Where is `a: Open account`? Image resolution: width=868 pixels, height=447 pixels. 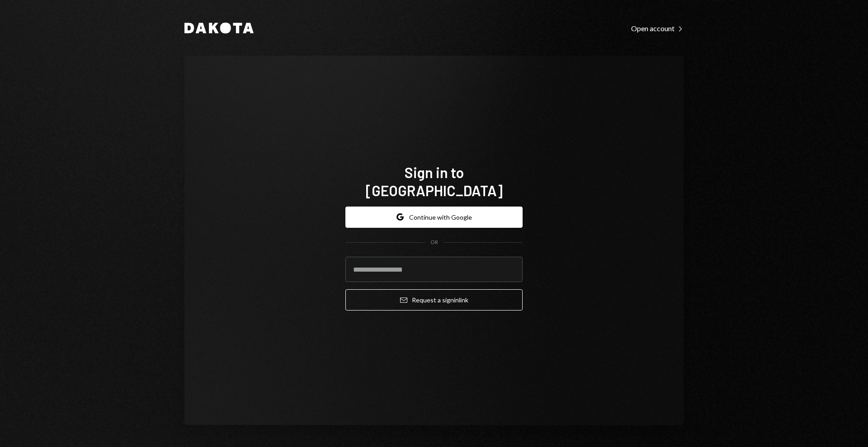
a: Open account is located at coordinates (657, 28).